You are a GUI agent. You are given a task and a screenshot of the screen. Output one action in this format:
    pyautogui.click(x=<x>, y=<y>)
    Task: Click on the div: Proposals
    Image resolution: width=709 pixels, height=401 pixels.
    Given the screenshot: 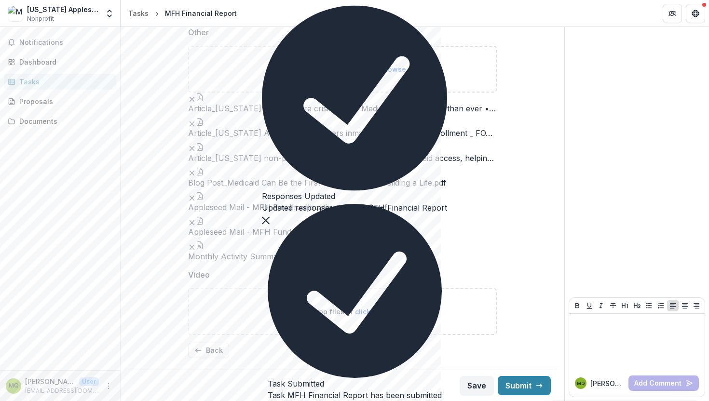 What is the action you would take?
    pyautogui.click(x=64, y=101)
    